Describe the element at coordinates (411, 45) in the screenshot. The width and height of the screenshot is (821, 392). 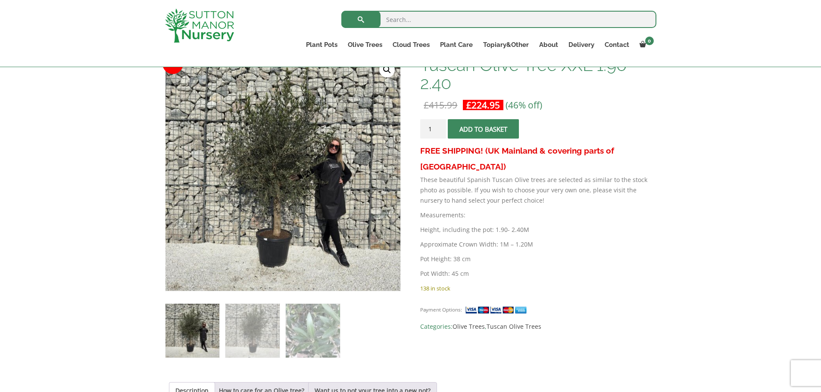
I see `a: Cloud Trees` at that location.